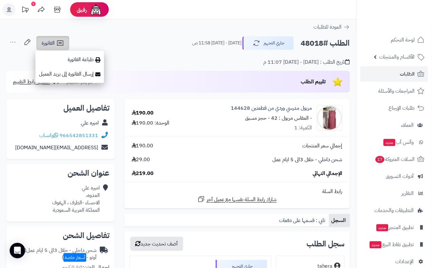 Image resolution: width=432 pixels, height=268 pixels. I want to click on a: المراجعات والأسئلة, so click(395, 91).